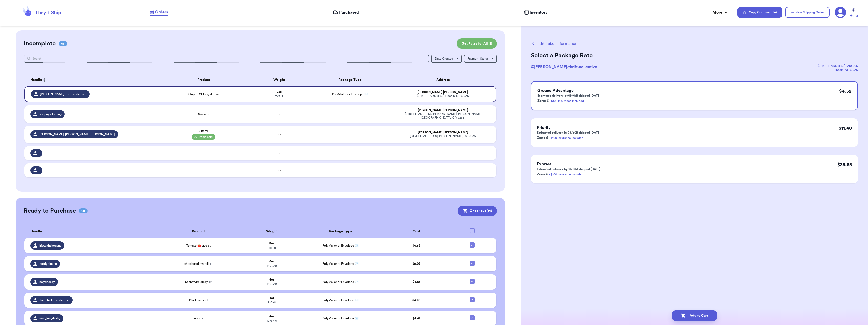  I want to click on span: checkered overall, so click(198, 264).